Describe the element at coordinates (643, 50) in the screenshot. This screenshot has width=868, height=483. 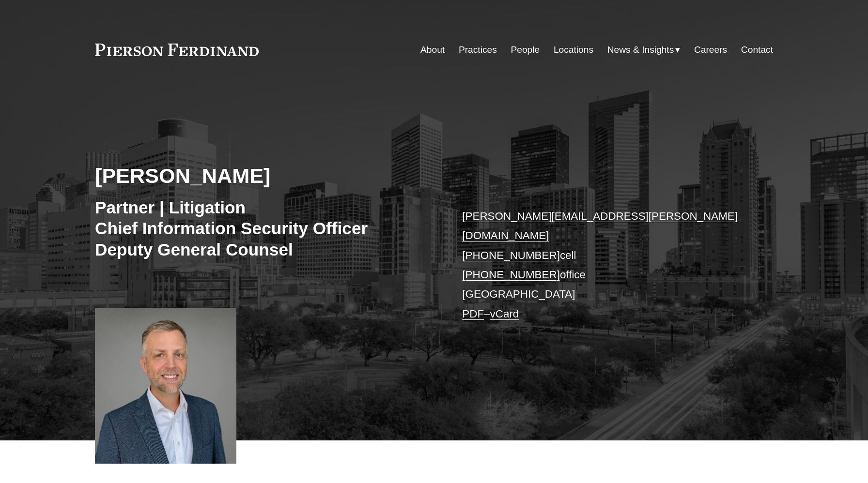
I see `a: folder dropdown` at that location.